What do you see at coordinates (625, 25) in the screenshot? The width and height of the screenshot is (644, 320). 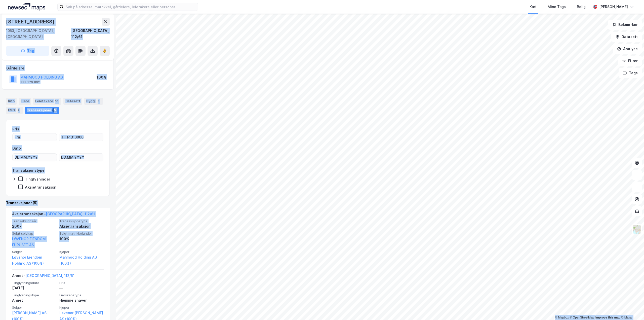 I see `button: Bokmerker` at bounding box center [625, 25].